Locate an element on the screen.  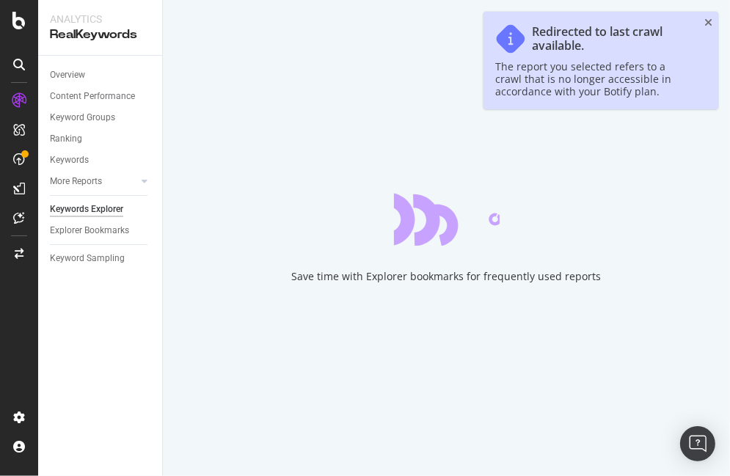
div: Ranking is located at coordinates (66, 139).